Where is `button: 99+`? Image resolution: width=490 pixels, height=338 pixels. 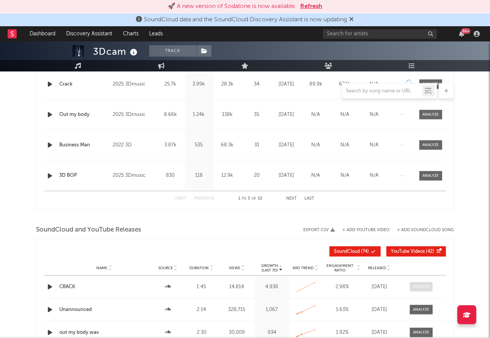
button: 99+ is located at coordinates (462, 34).